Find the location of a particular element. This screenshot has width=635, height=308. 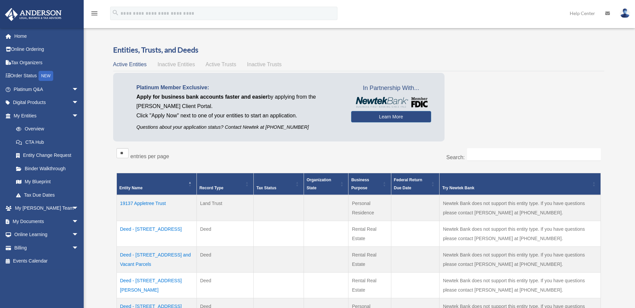

h3: Entities, Trusts, and Deeds is located at coordinates (359, 50).